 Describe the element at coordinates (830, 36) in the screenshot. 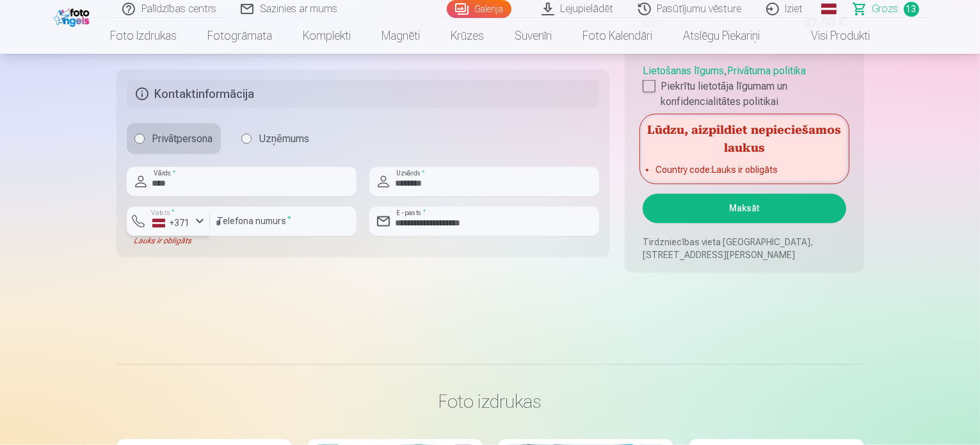

I see `a: Visi produkti` at that location.